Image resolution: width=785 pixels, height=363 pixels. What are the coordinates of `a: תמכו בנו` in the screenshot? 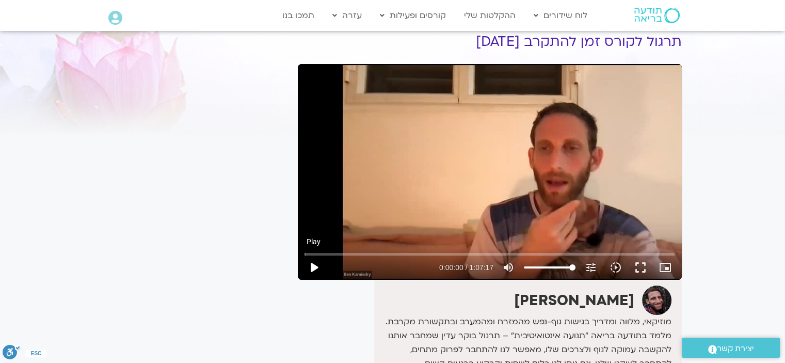 It's located at (298, 15).